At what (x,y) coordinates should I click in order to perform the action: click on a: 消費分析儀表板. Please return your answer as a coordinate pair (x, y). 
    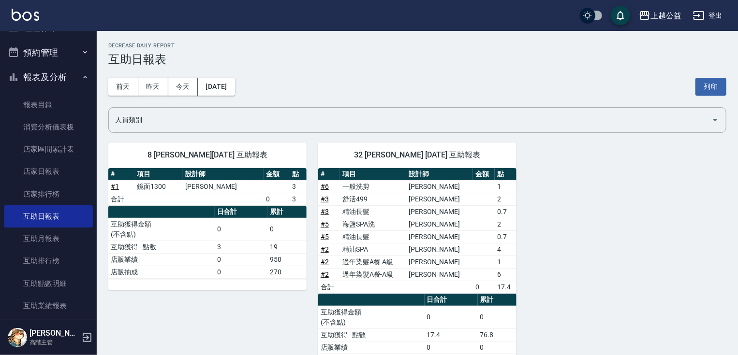
    Looking at the image, I should click on (48, 127).